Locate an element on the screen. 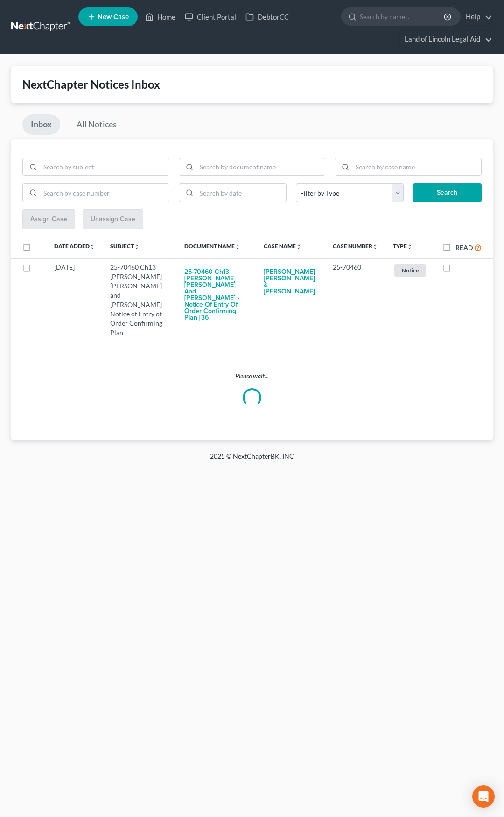 The image size is (504, 817). span: Notice is located at coordinates (410, 270).